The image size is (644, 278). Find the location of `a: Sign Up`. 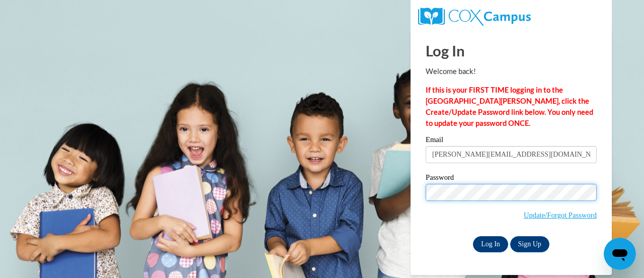

a: Sign Up is located at coordinates (530, 244).